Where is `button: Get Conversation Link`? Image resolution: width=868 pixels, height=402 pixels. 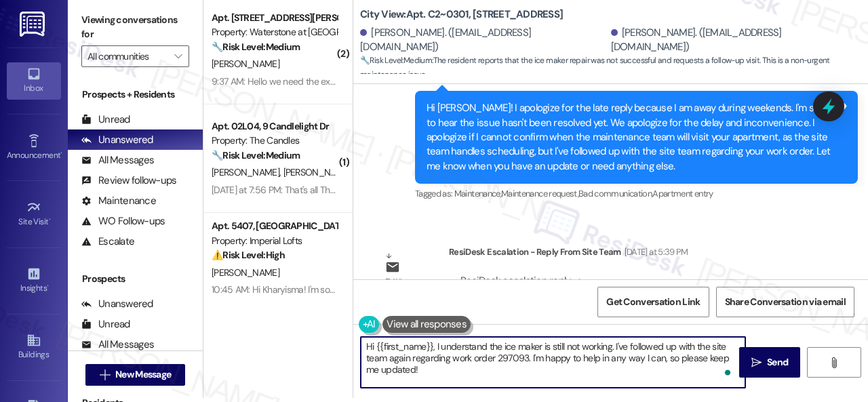 button: Get Conversation Link is located at coordinates (653, 302).